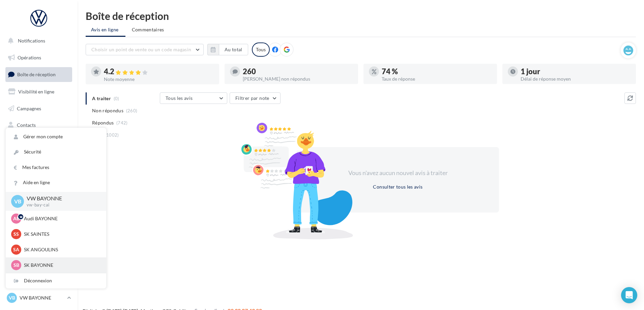 This screenshot has height=310, width=644. What do you see at coordinates (39, 159) in the screenshot?
I see `a: Calendrier` at bounding box center [39, 159].